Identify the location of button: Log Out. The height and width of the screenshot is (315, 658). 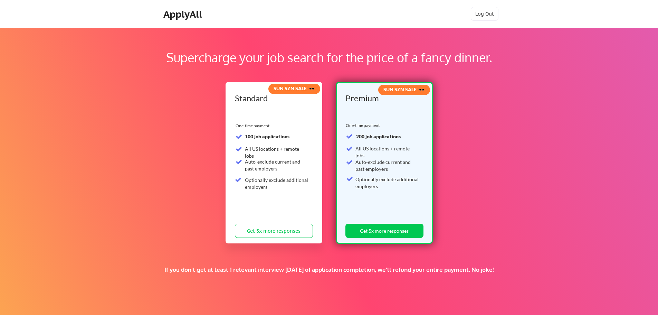
(484, 14).